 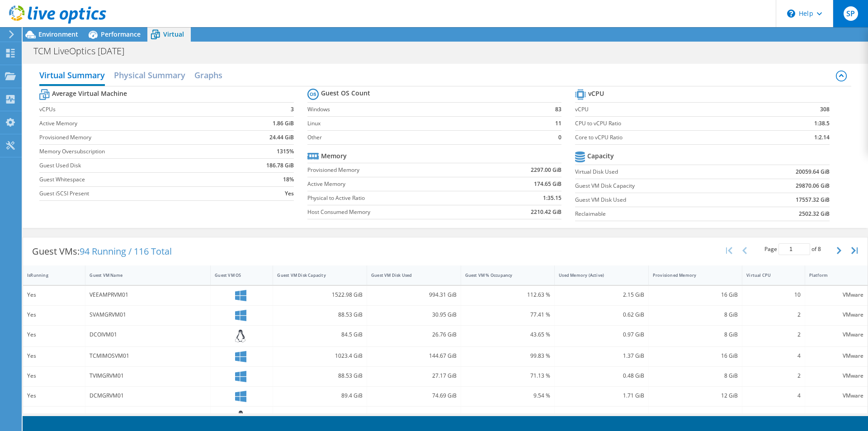 What do you see at coordinates (552, 198) in the screenshot?
I see `b: 1:35.15` at bounding box center [552, 198].